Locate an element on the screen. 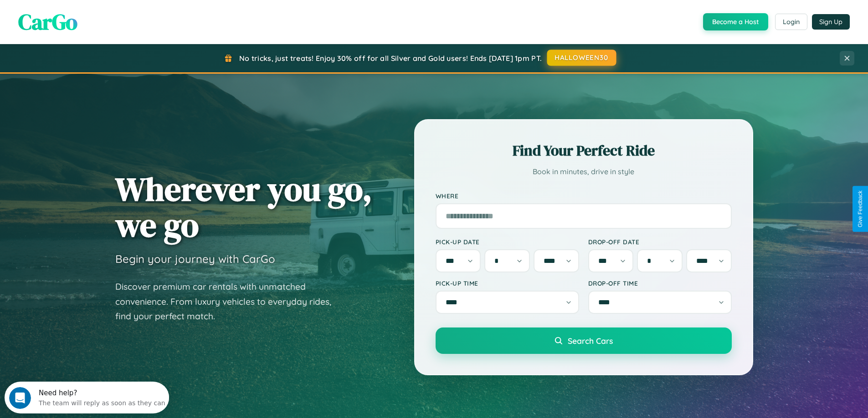 Image resolution: width=868 pixels, height=418 pixels. h1: Wherever you go, we go is located at coordinates (244, 207).